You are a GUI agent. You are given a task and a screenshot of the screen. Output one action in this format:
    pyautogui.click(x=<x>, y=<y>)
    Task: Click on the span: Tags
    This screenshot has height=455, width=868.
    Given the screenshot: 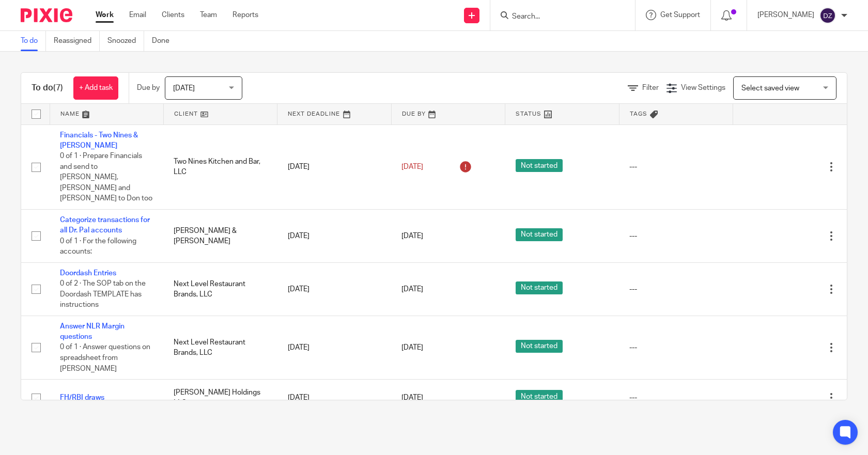 What is the action you would take?
    pyautogui.click(x=639, y=114)
    